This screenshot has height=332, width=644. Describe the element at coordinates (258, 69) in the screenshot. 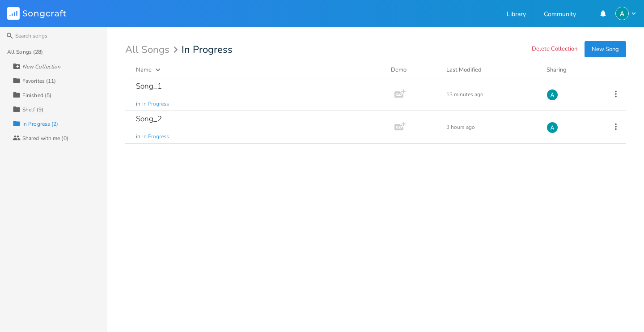

I see `button: Name` at that location.